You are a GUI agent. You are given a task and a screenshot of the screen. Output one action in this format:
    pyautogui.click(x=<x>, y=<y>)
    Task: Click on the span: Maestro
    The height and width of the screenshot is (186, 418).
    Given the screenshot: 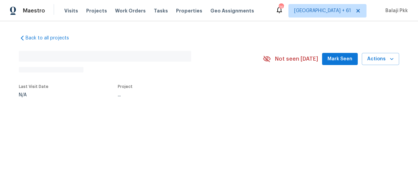 What is the action you would take?
    pyautogui.click(x=34, y=11)
    